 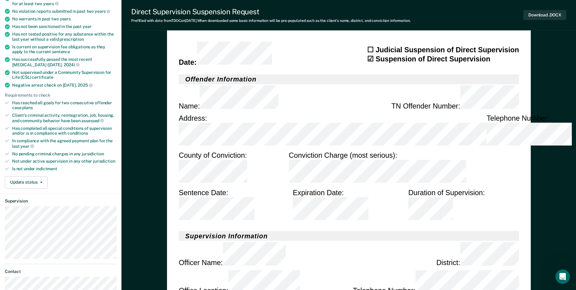 I want to click on h2: Supervision Information, so click(x=349, y=236).